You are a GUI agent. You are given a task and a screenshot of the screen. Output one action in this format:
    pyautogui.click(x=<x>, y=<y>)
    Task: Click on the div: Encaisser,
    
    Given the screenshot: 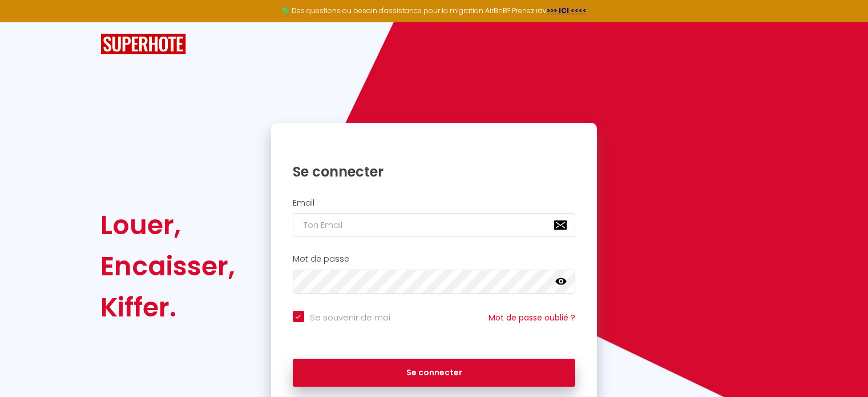 What is the action you would take?
    pyautogui.click(x=168, y=266)
    